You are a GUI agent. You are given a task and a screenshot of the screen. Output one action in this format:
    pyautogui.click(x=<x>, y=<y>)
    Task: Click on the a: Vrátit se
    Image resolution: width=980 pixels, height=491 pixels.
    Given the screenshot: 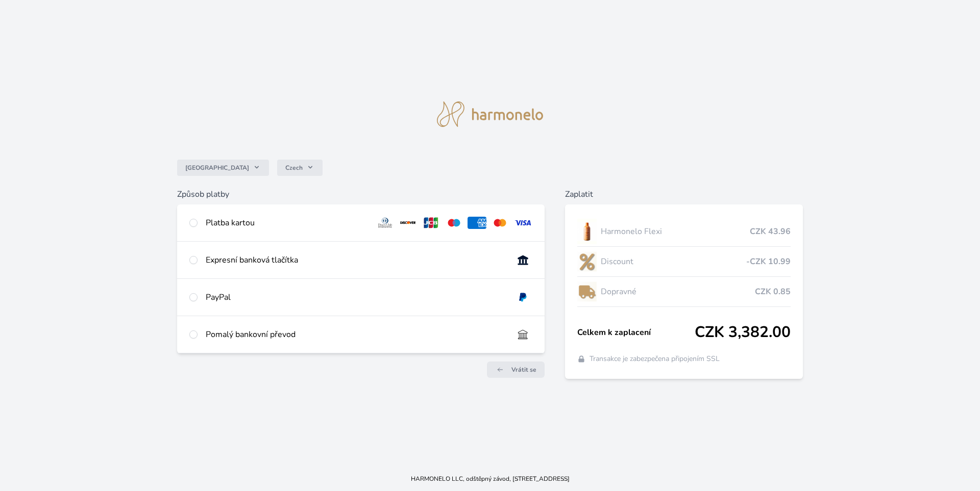 What is the action you would take?
    pyautogui.click(x=516, y=370)
    